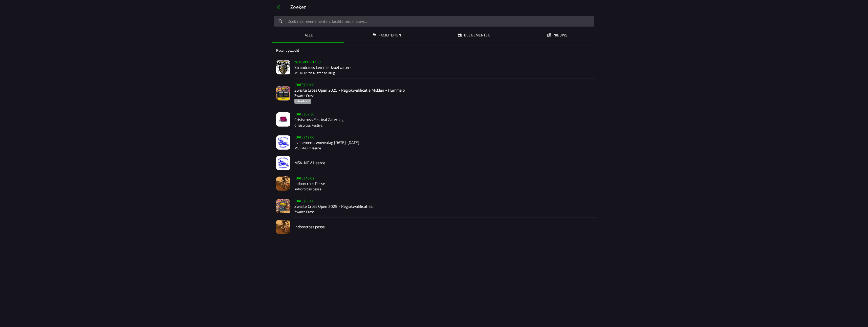 This screenshot has height=327, width=868. Describe the element at coordinates (460, 35) in the screenshot. I see `ion-icon: calendar` at that location.